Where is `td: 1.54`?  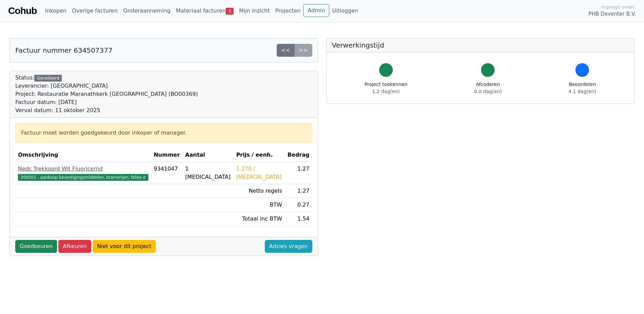
td: 1.54 is located at coordinates (298, 219).